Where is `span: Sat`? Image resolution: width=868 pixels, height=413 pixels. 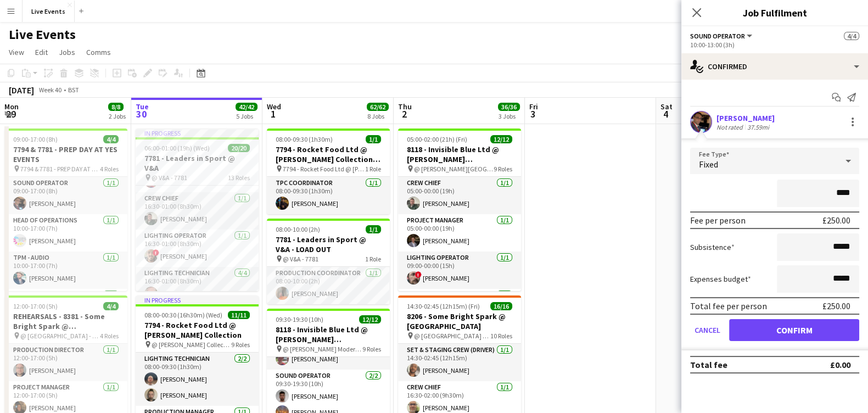 span: Sat is located at coordinates (667, 107).